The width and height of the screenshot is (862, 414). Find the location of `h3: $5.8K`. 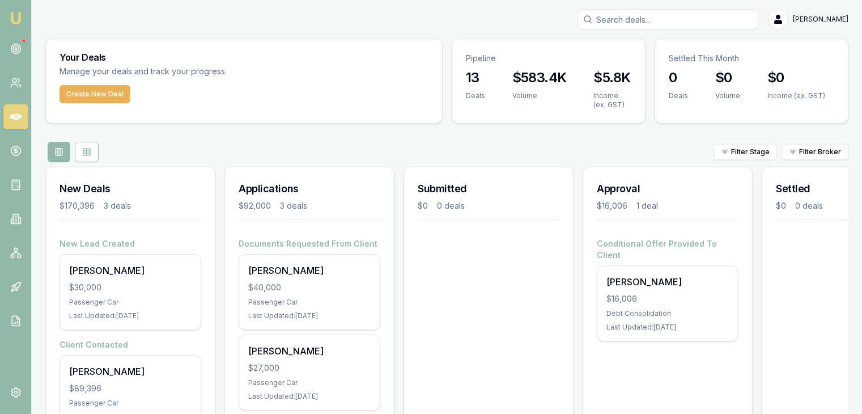

h3: $5.8K is located at coordinates (612, 78).